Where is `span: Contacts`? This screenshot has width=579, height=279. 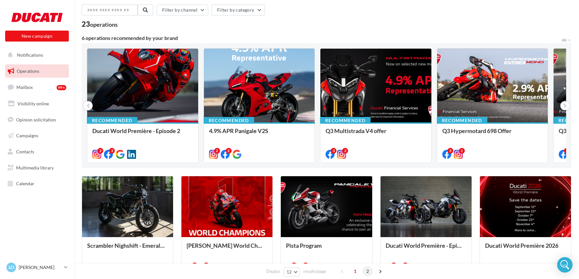 span: Contacts is located at coordinates (25, 151).